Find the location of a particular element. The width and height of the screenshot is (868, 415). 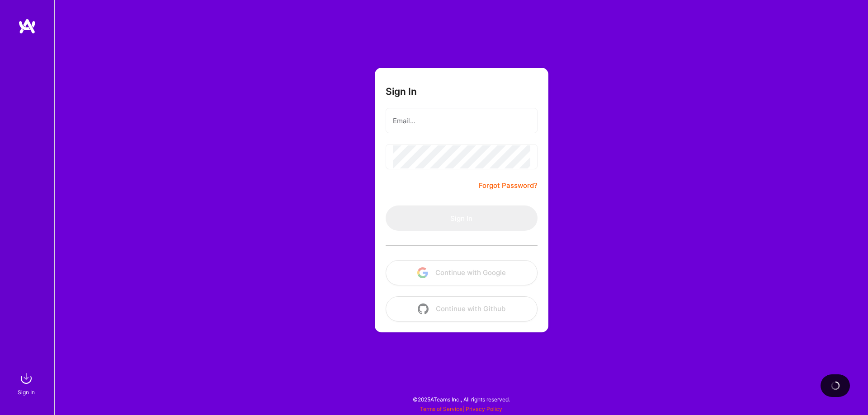

button: Sign In is located at coordinates (461, 218).